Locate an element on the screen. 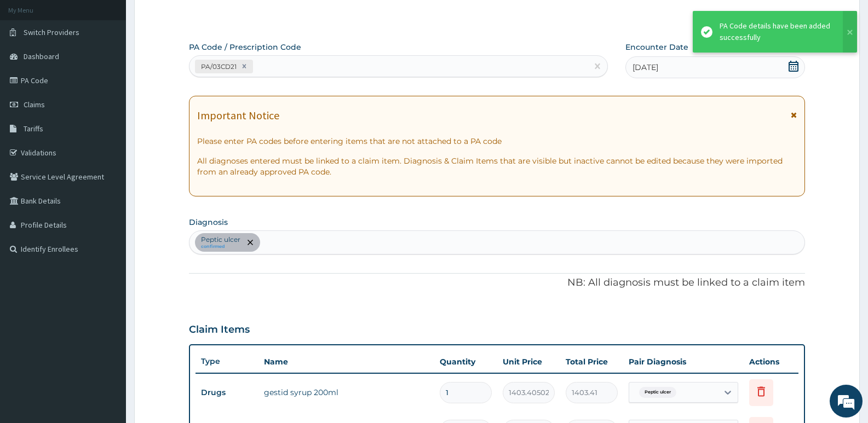 The width and height of the screenshot is (868, 423). span: Tariffs is located at coordinates (34, 129).